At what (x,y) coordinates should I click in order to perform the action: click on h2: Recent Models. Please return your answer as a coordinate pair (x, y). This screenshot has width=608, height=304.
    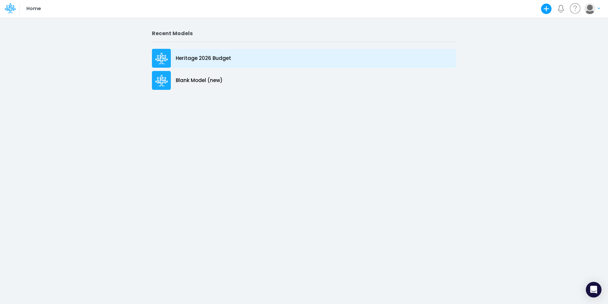
    Looking at the image, I should click on (304, 33).